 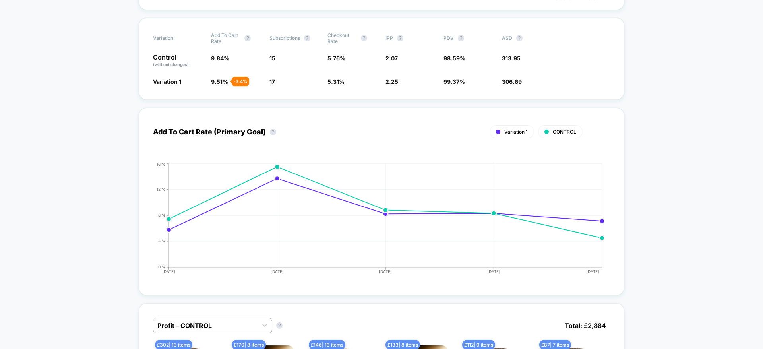 I want to click on span: 2.25, so click(x=392, y=82).